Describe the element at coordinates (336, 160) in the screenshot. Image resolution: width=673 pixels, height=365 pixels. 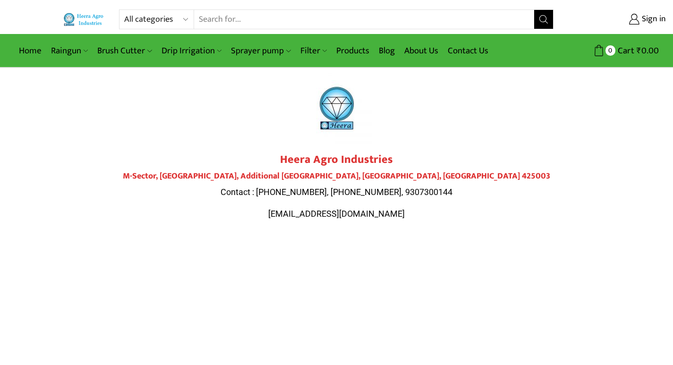
I see `strong: Heera Agro Industries` at that location.